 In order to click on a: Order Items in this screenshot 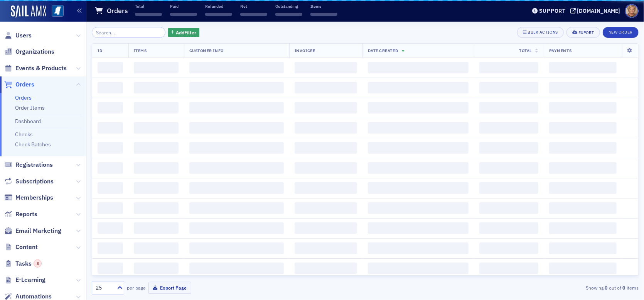, I will do `click(30, 108)`.